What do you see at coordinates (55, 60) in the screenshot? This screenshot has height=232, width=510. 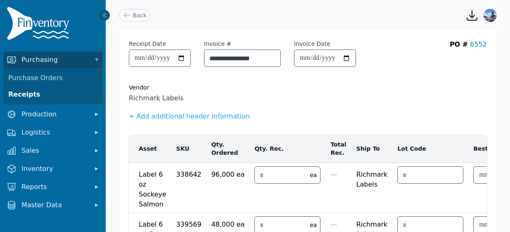 I see `span: Purchasing` at bounding box center [55, 60].